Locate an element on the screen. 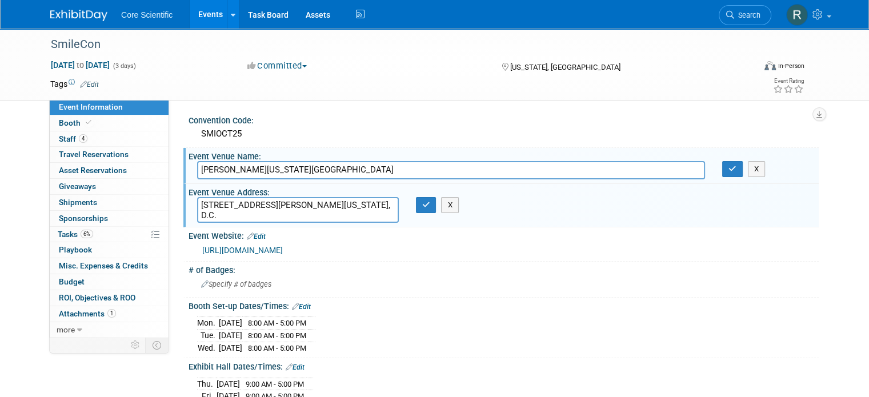 The image size is (869, 397). a: Shipments is located at coordinates (109, 202).